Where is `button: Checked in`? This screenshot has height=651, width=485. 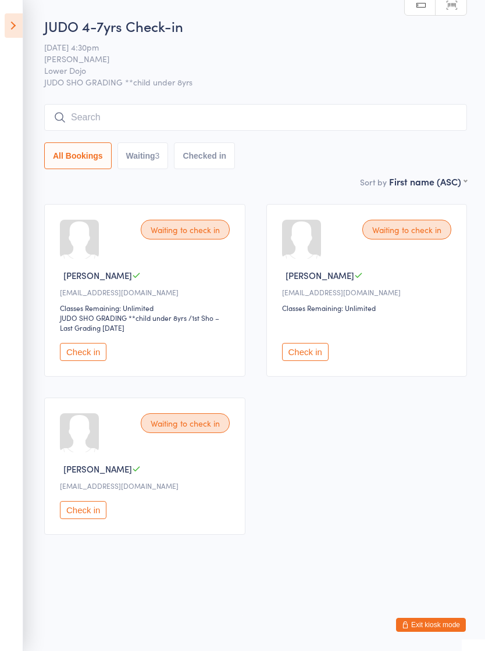 button: Checked in is located at coordinates (204, 156).